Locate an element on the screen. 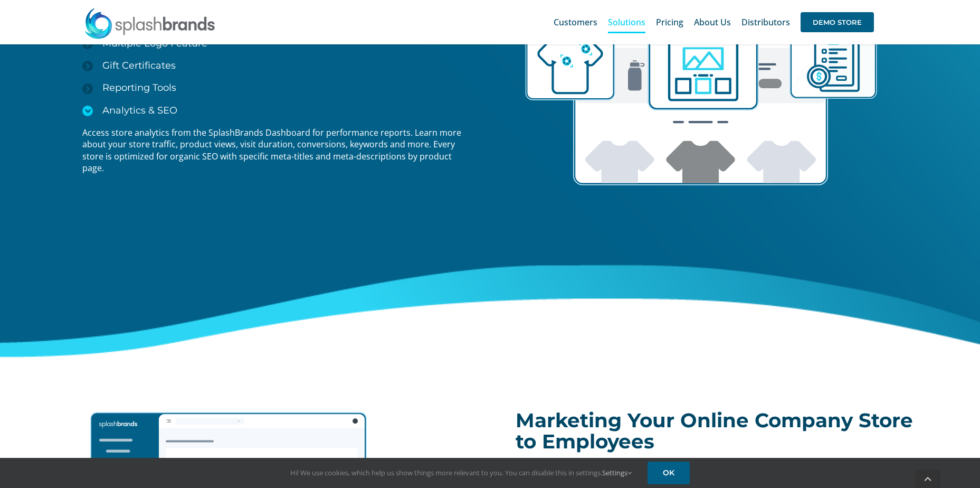  a: Distributors is located at coordinates (766, 22).